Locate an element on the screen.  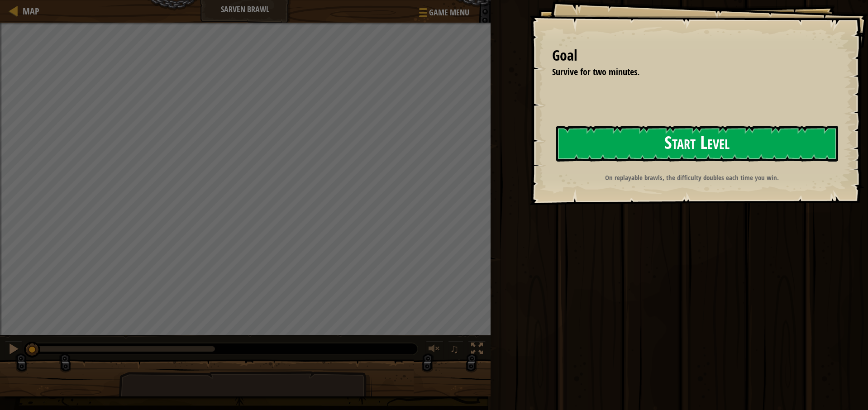
p: On replayable brawls, the difficulty doubles each time you win. is located at coordinates (692, 177).